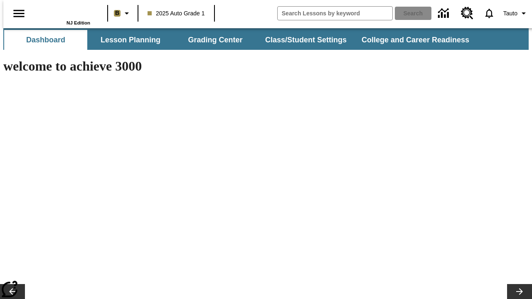 The image size is (532, 299). Describe the element at coordinates (46, 40) in the screenshot. I see `button: Dashboard` at that location.